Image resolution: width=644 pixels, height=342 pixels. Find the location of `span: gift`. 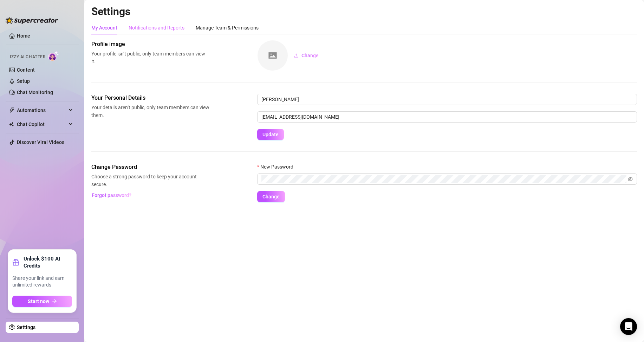

span: gift is located at coordinates (16, 262).